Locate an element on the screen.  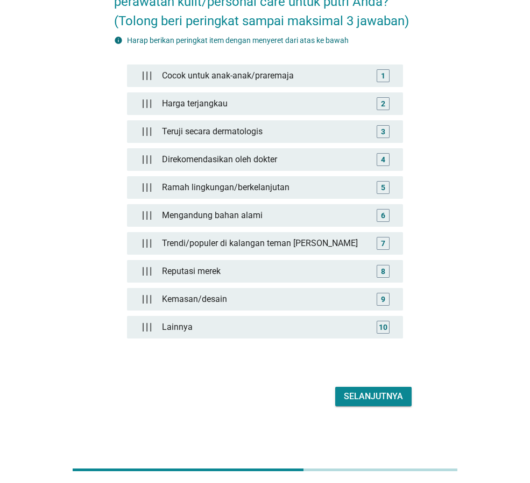
div: 10 is located at coordinates (383, 327).